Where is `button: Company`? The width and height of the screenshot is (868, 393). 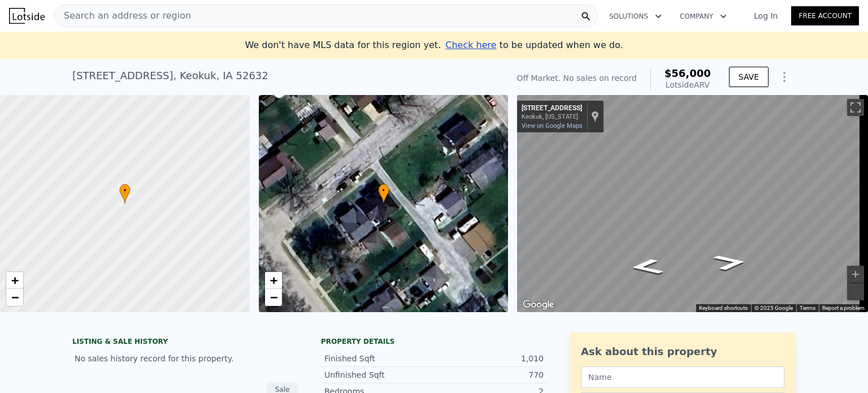
button: Company is located at coordinates (702, 16).